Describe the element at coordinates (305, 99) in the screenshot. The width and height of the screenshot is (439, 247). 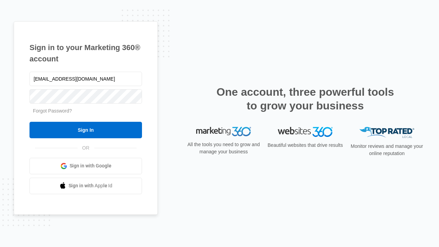
I see `h2: One account, three powerful tools to grow your business` at that location.